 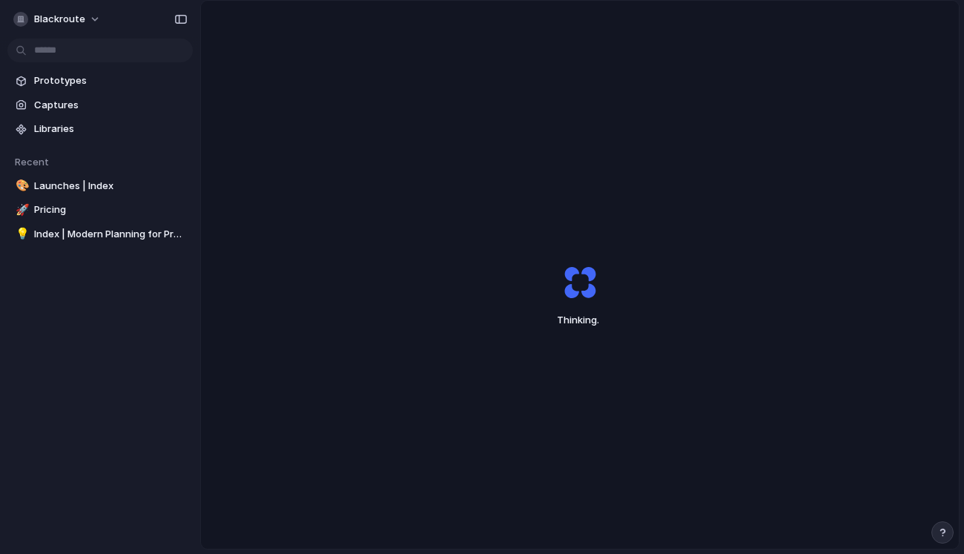 I want to click on a: 🚀Pricing, so click(x=100, y=210).